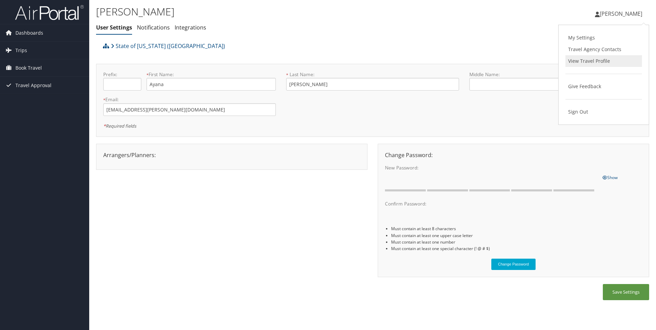 The image size is (656, 330). I want to click on img: airportal-logo.png, so click(49, 12).